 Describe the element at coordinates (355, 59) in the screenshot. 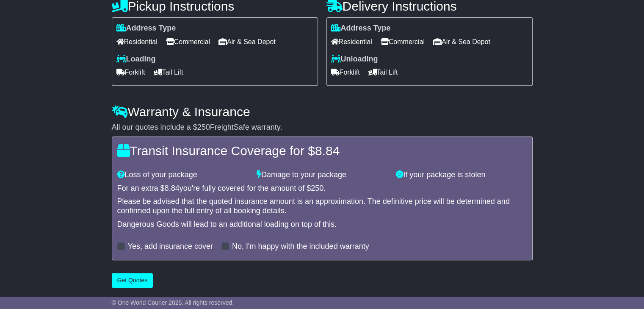

I see `label: Unloading` at that location.